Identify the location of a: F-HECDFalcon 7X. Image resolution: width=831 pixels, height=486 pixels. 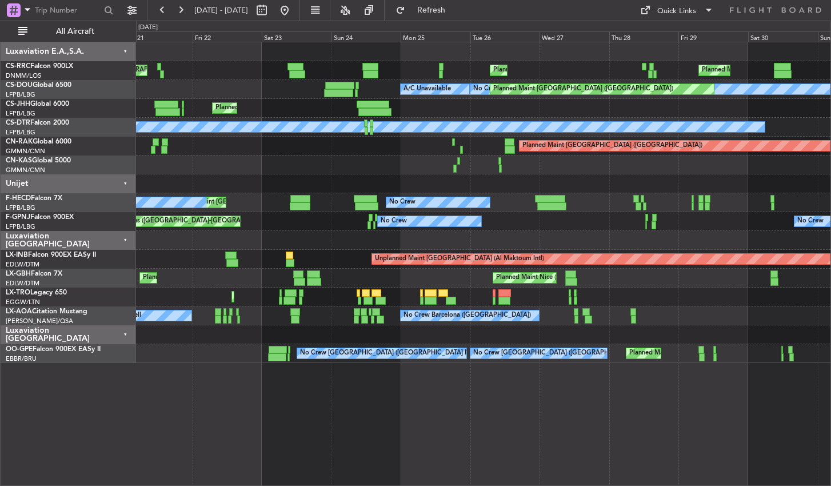
(34, 198).